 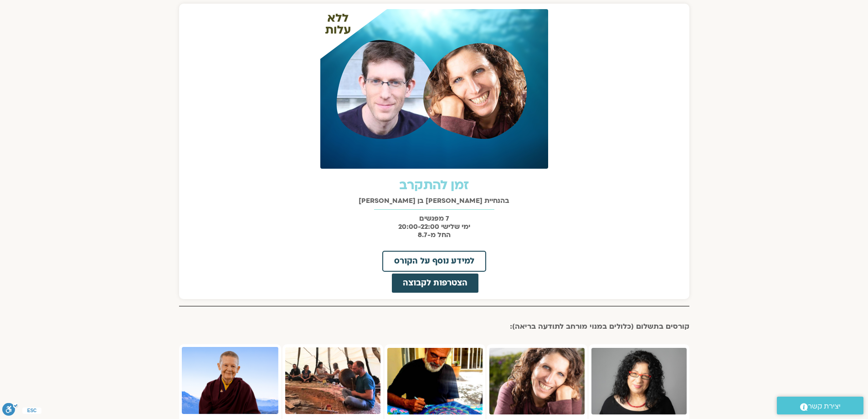 What do you see at coordinates (435, 284) in the screenshot?
I see `a: הצטרפות לקבוצה` at bounding box center [435, 284].